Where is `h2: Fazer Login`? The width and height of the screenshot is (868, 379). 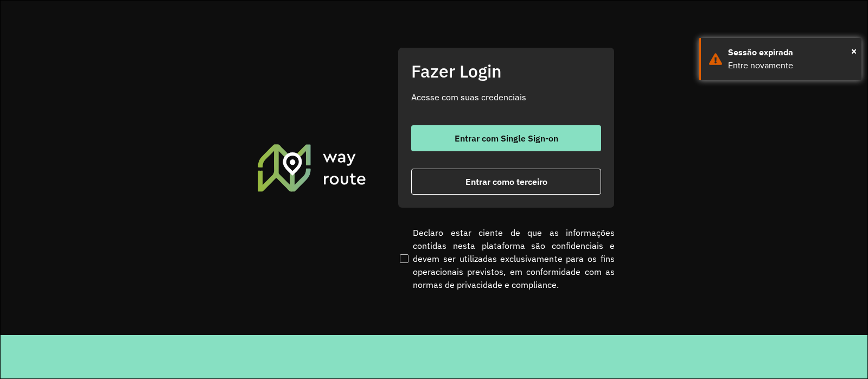 h2: Fazer Login is located at coordinates (506, 71).